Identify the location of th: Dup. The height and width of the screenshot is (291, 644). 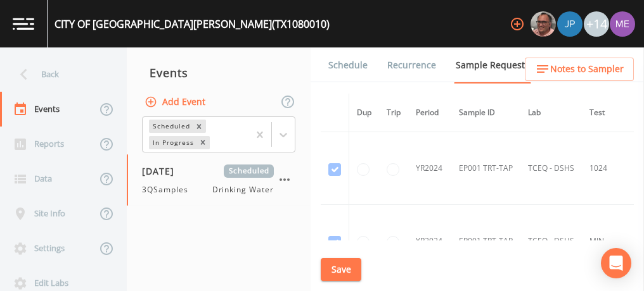
(364, 113).